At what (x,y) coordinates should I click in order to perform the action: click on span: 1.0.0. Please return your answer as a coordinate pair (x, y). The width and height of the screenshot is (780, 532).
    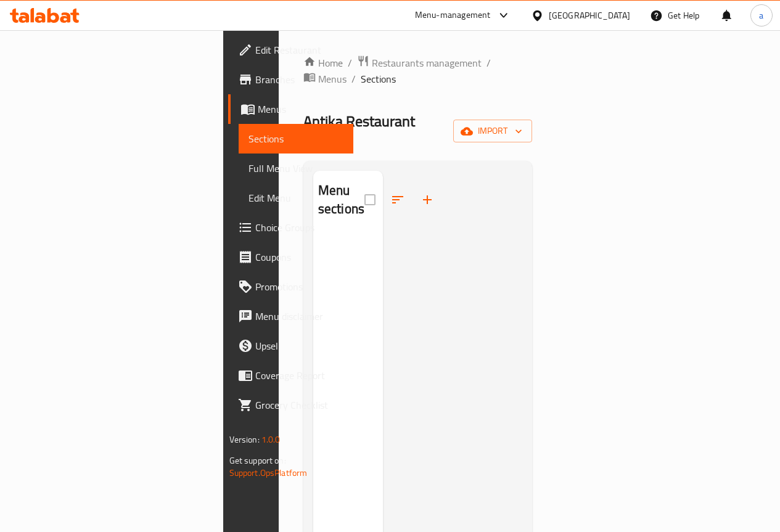
    Looking at the image, I should click on (270, 439).